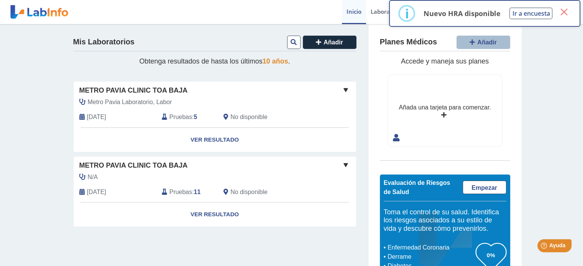  I want to click on span: N/A, so click(93, 177).